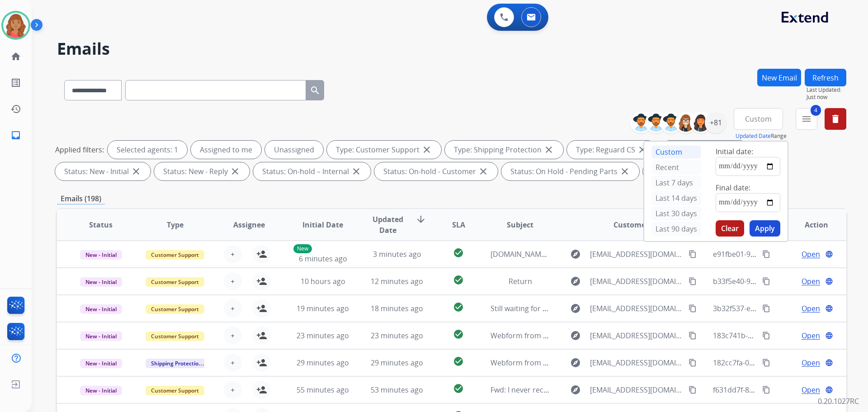  I want to click on div: Selected agents: 1, so click(147, 150).